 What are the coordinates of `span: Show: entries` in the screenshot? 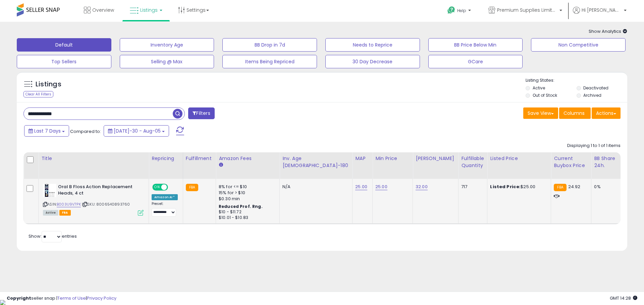 It's located at (53, 236).